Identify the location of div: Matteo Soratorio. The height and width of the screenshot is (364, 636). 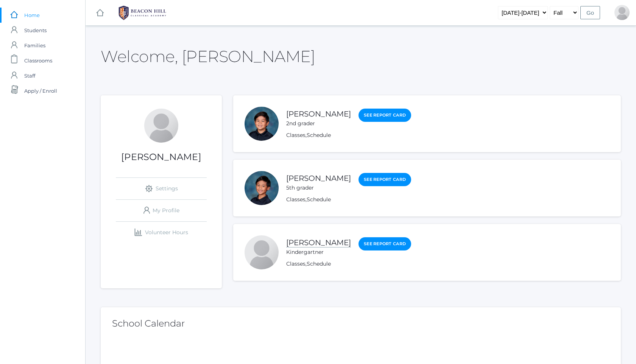
(262, 188).